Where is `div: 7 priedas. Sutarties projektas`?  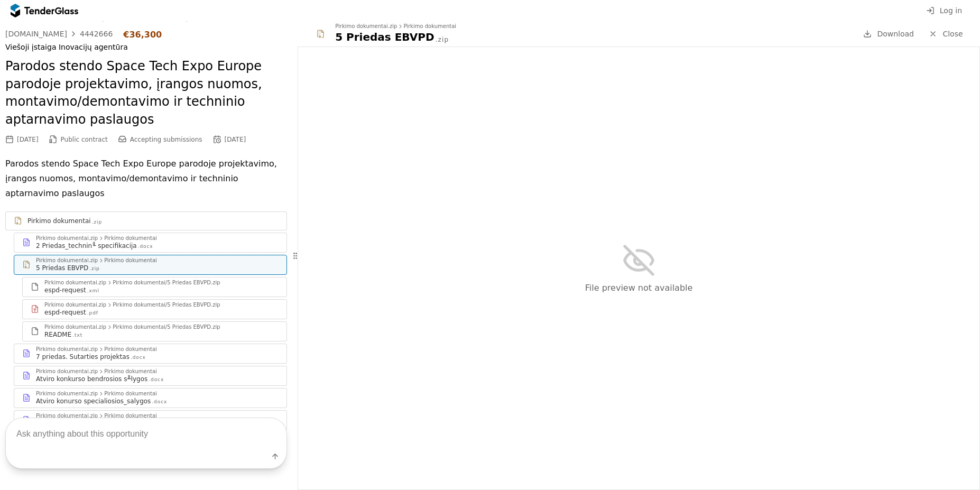 div: 7 priedas. Sutarties projektas is located at coordinates (83, 357).